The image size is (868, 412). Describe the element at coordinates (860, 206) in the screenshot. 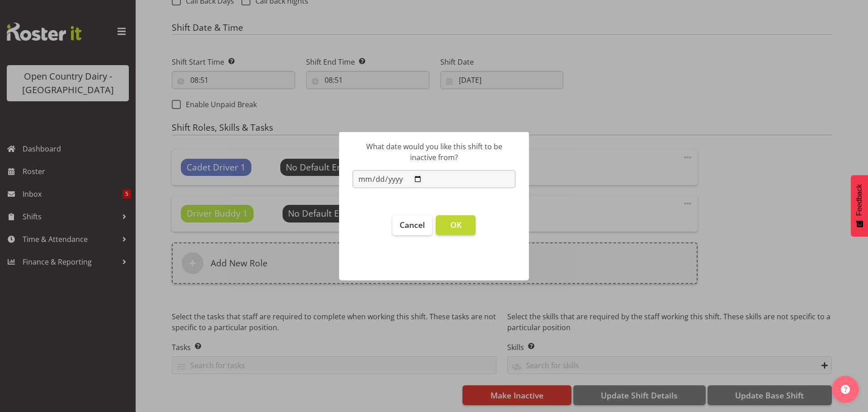

I see `button: Feedback - Show survey` at that location.